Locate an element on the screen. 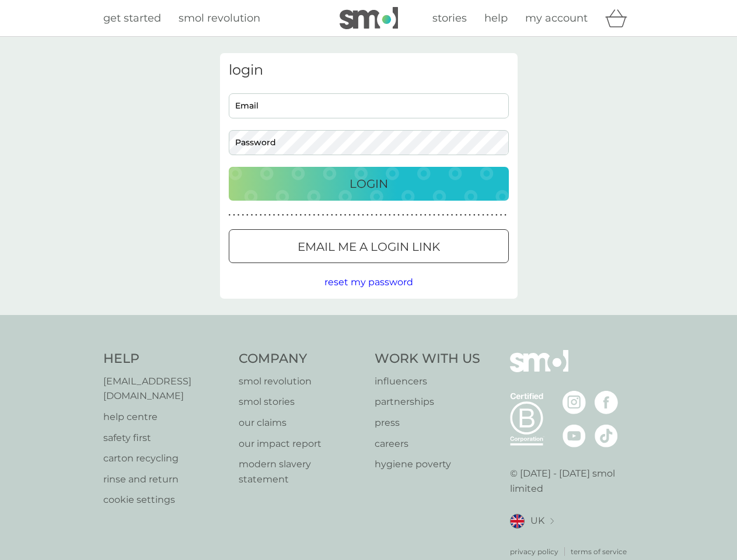  a: rinse and return is located at coordinates (165, 479).